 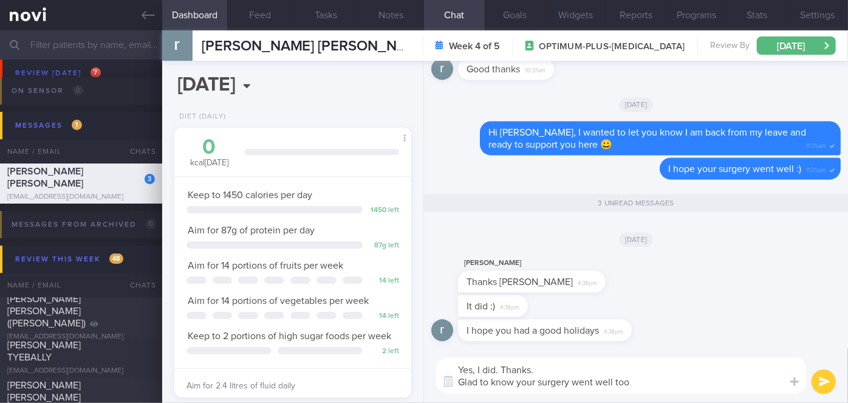 I want to click on span: I hope your surgery went well :), so click(x=734, y=169).